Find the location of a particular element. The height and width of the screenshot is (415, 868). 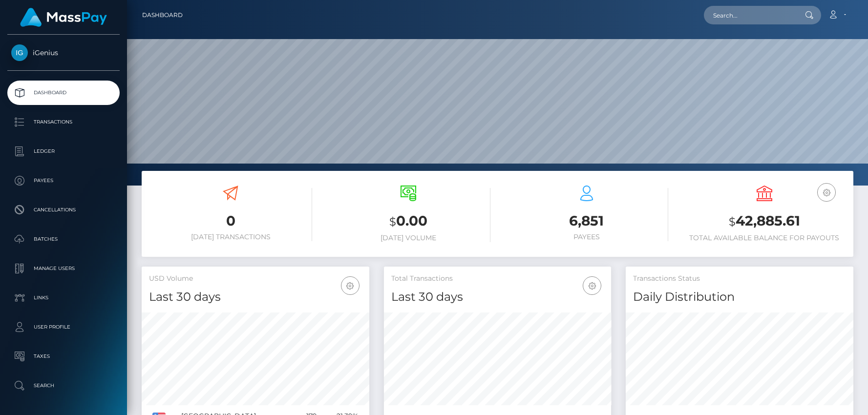

a: Search is located at coordinates (64, 386).